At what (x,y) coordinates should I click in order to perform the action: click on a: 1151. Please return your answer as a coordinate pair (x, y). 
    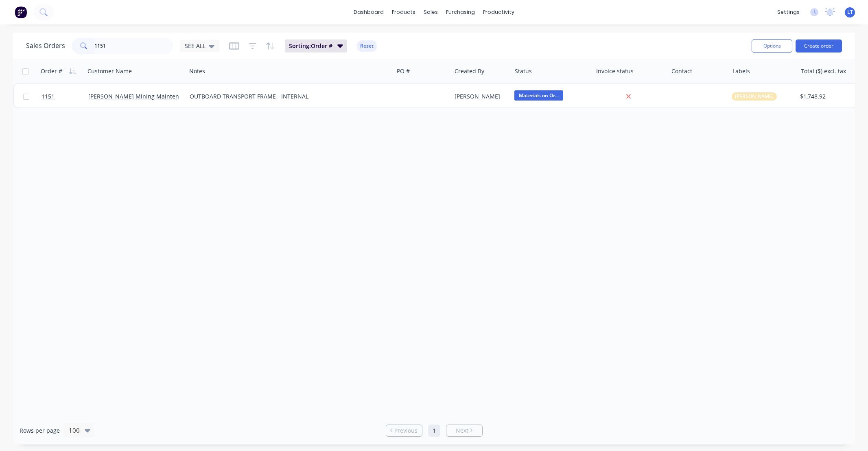
    Looking at the image, I should click on (64, 97).